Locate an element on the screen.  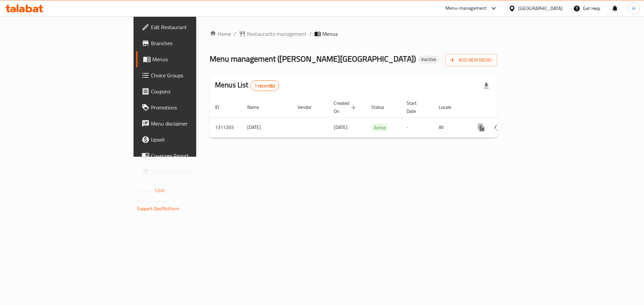
div: Export file is located at coordinates (486, 86).